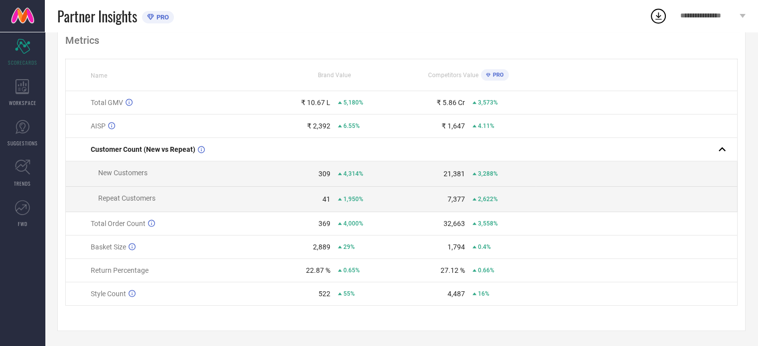 The height and width of the screenshot is (346, 758). Describe the element at coordinates (401, 40) in the screenshot. I see `div: Metrics` at that location.